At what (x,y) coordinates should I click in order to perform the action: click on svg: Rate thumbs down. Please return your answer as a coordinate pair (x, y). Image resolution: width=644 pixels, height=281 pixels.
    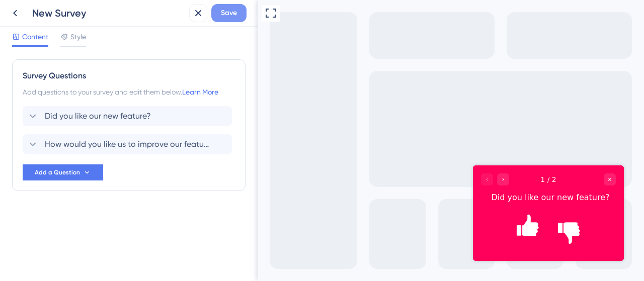
    Looking at the image, I should click on (96, 64).